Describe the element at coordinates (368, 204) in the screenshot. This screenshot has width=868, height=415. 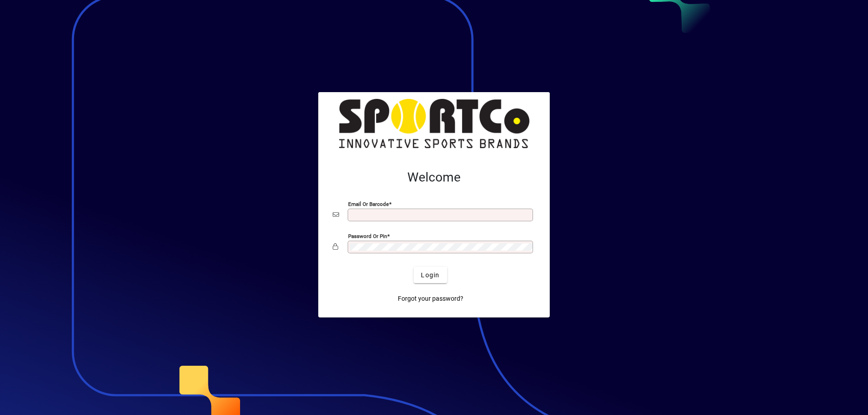
I see `mat-label: Email or Barcode` at that location.